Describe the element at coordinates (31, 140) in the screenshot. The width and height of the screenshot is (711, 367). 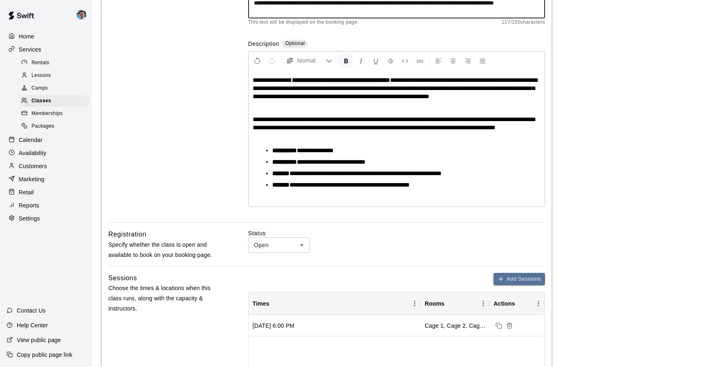
I see `p: Calendar` at that location.